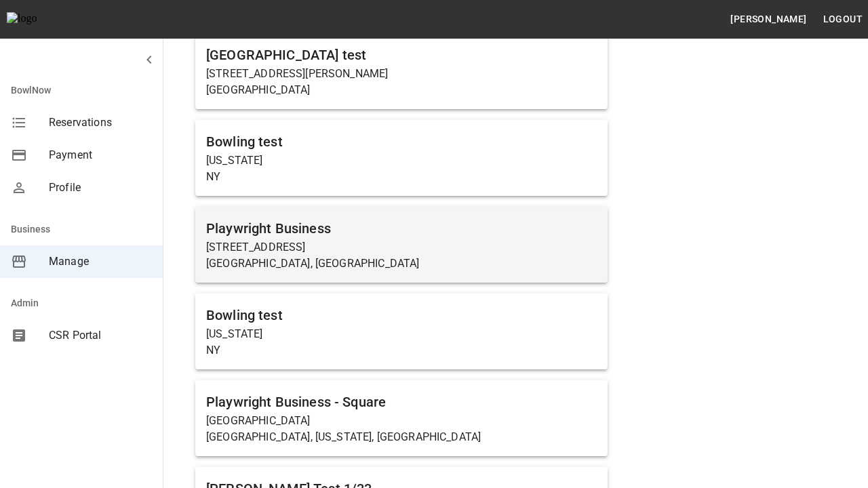 The image size is (868, 488). What do you see at coordinates (100, 335) in the screenshot?
I see `span: CSR Portal` at bounding box center [100, 335].